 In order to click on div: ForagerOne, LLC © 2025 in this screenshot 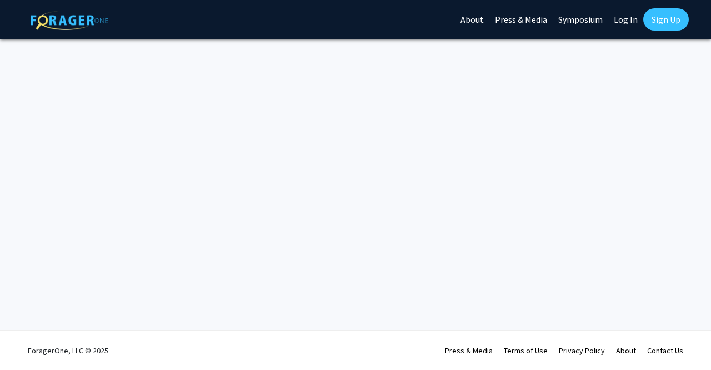, I will do `click(68, 350)`.